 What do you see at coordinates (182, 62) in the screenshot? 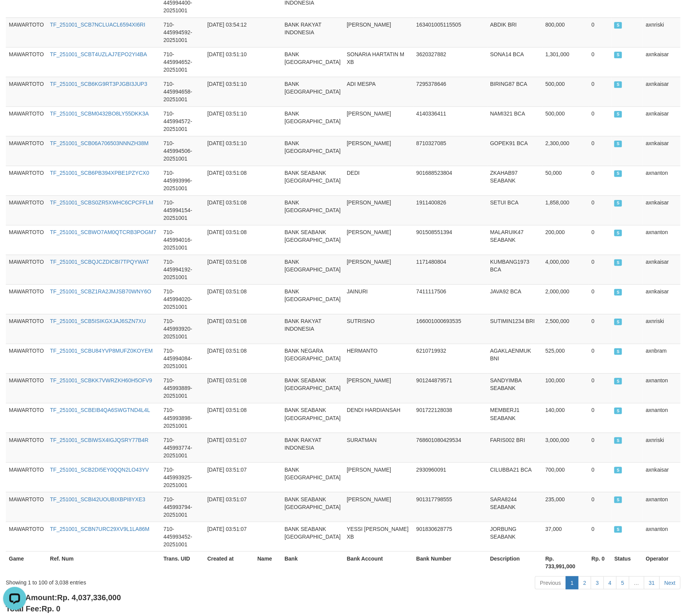
I see `td: 710-445994652-20251001` at bounding box center [182, 62].